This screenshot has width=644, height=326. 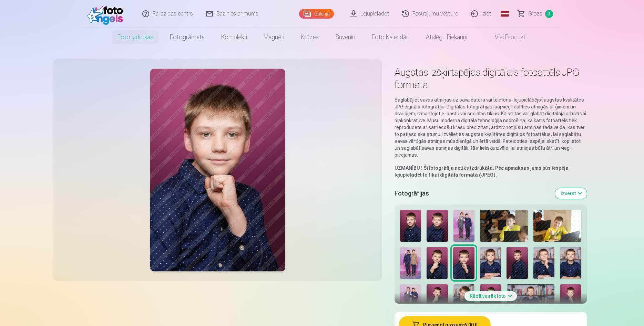 What do you see at coordinates (316, 14) in the screenshot?
I see `a: Galerija` at bounding box center [316, 14].